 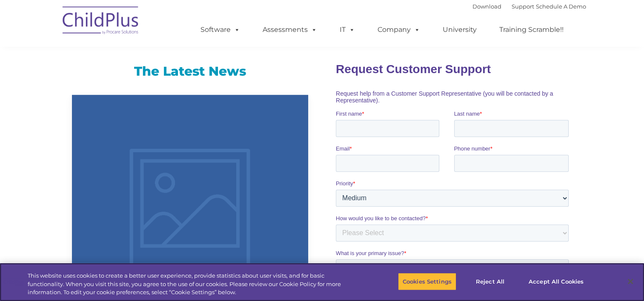 What do you see at coordinates (630, 282) in the screenshot?
I see `button: Close` at bounding box center [630, 282].